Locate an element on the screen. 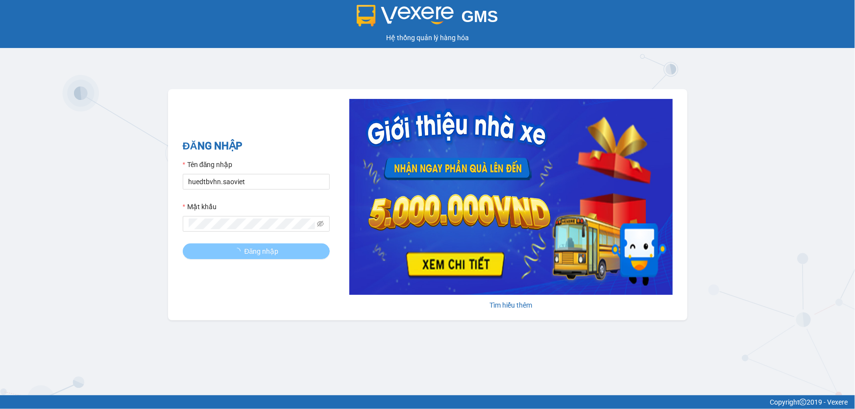 The image size is (855, 409). label: Mật khẩu is located at coordinates (200, 207).